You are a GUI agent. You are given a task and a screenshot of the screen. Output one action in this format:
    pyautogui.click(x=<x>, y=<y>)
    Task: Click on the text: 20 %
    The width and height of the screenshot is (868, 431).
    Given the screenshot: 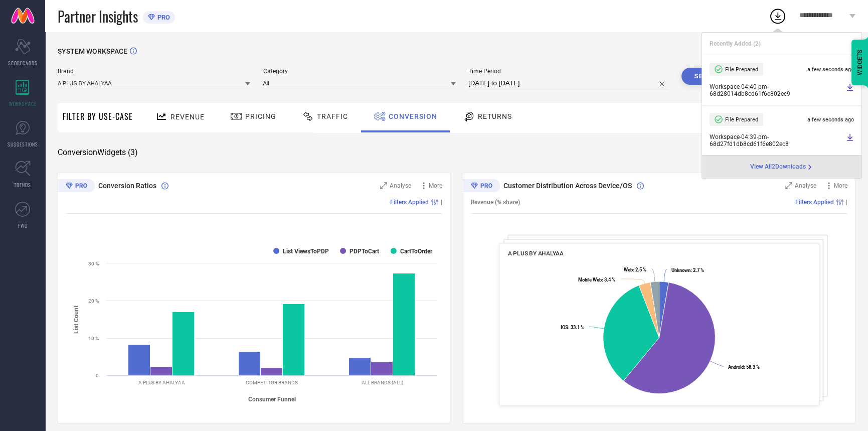 What is the action you would take?
    pyautogui.click(x=93, y=301)
    